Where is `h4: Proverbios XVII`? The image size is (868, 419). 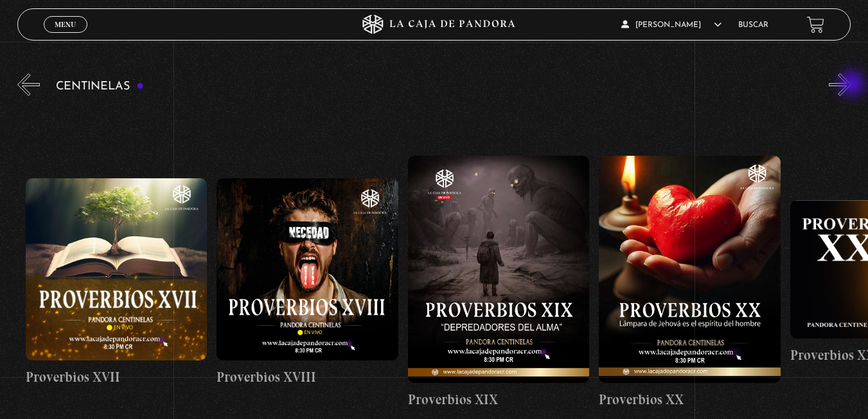
h4: Proverbios XVII is located at coordinates (117, 377).